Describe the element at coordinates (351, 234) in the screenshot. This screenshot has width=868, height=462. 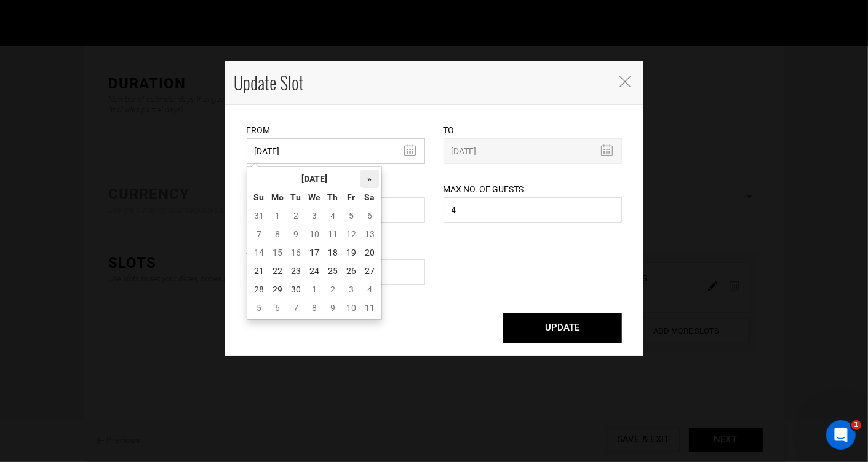
I see `td: 12` at that location.